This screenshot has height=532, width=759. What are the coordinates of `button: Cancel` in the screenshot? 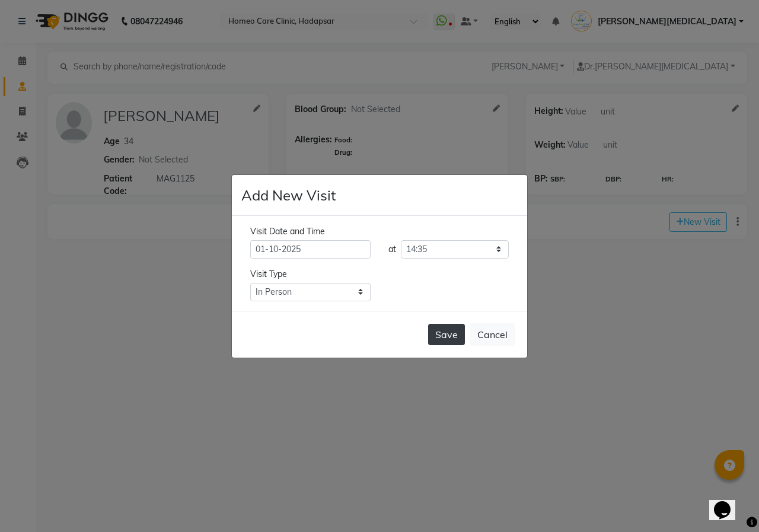 It's located at (492, 335).